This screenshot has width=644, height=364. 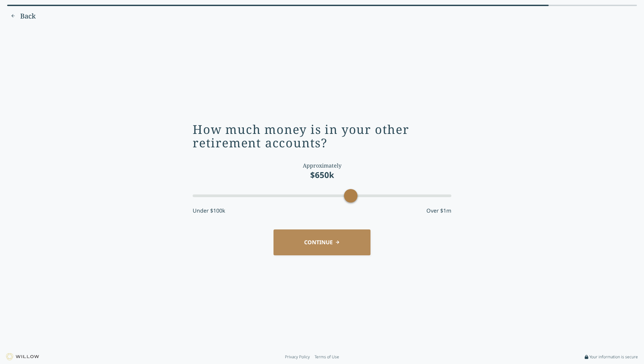 I want to click on button: Previous question, so click(x=23, y=16).